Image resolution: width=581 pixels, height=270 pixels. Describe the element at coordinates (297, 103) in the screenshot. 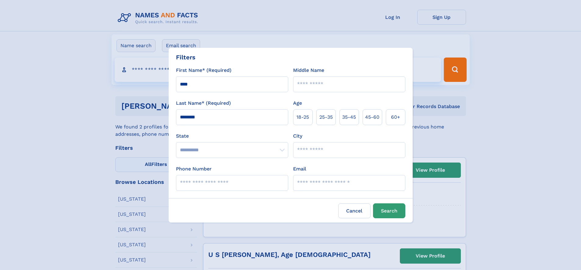

I see `label: Age` at that location.